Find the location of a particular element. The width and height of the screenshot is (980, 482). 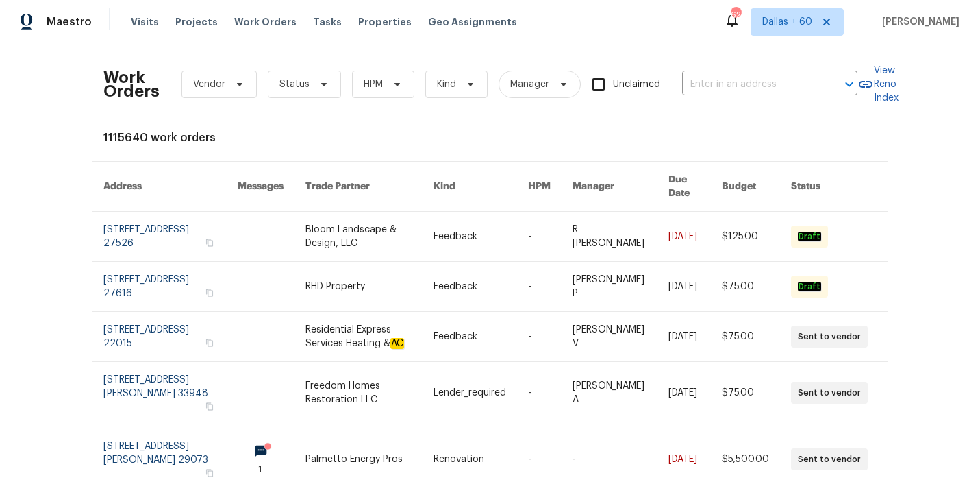

th: Manager is located at coordinates (610, 187).